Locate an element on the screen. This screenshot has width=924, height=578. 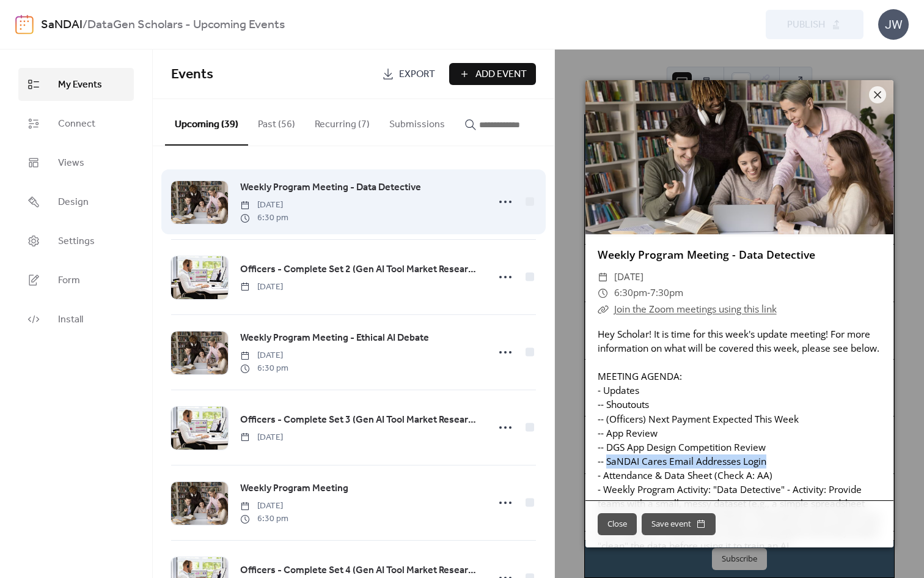
span: Weekly Program Meeting is located at coordinates (294, 488).